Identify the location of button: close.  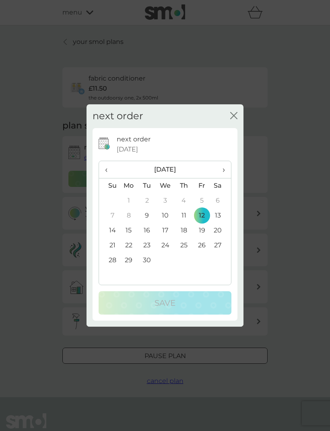
(234, 116).